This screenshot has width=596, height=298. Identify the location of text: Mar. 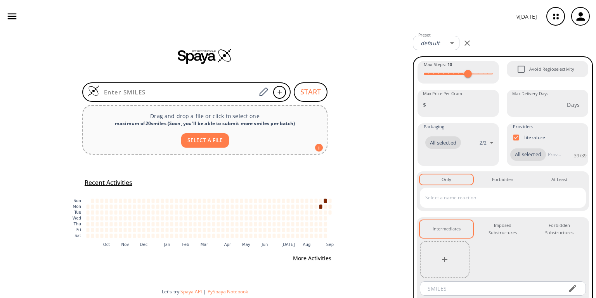
(204, 244).